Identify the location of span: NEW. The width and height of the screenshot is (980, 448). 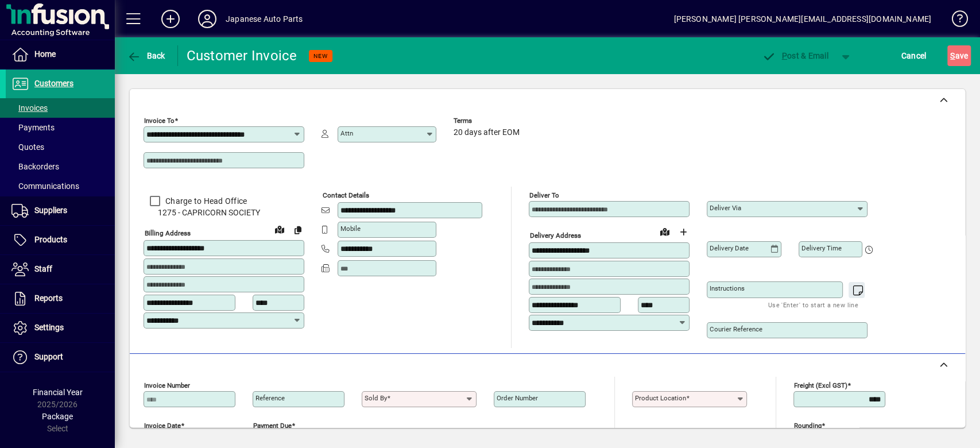
(320, 56).